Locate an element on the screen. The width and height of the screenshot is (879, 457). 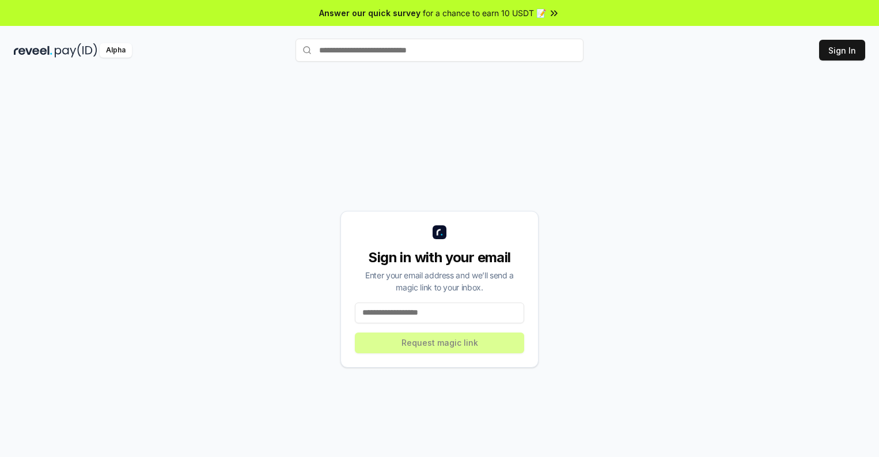
div: Enter your email address and we’ll send a magic link to your inbox. is located at coordinates (439, 281).